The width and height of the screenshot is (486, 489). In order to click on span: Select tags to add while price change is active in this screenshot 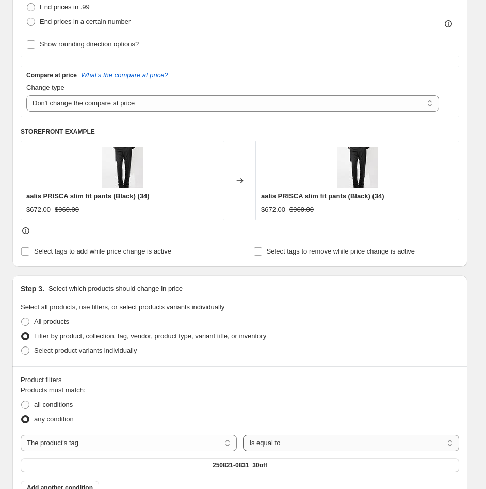, I will do `click(103, 251)`.